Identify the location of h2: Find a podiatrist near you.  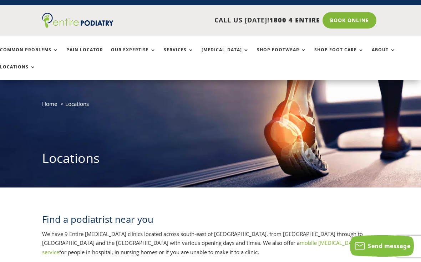
(211, 221).